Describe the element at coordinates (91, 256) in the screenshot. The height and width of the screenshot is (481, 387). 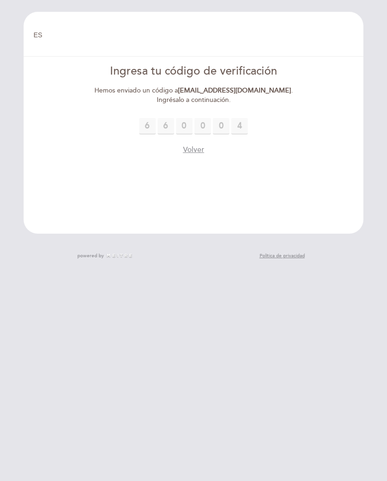
I see `span: powered by` at that location.